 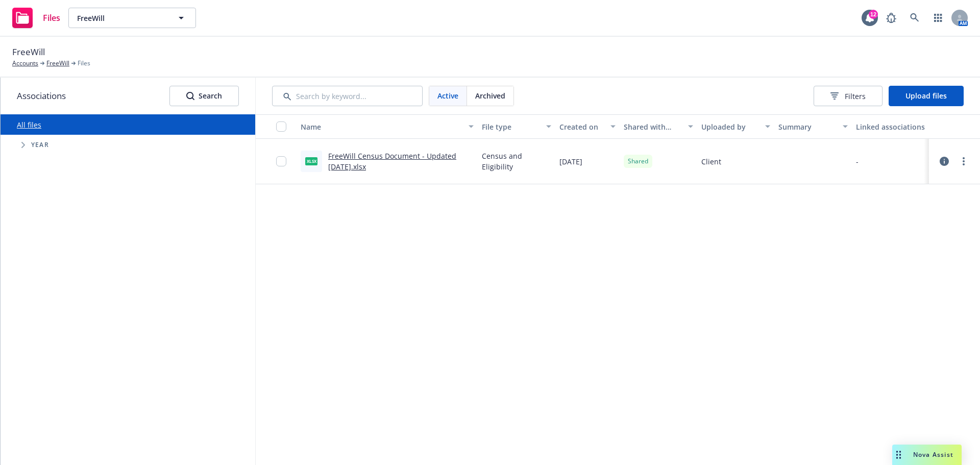 I want to click on div: Shared with client, so click(x=652, y=126).